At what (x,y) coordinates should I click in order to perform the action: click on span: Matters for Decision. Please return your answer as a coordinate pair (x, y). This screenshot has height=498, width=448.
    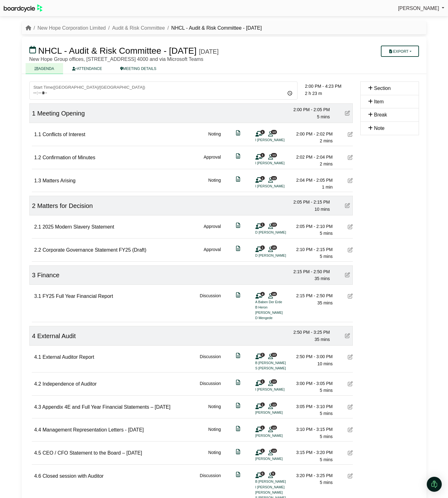
    Looking at the image, I should click on (65, 206).